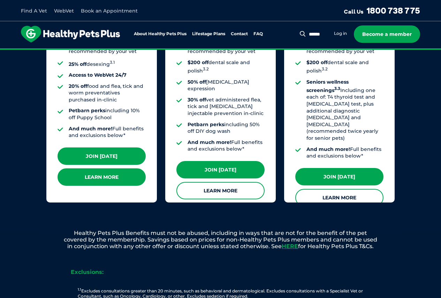  Describe the element at coordinates (239, 34) in the screenshot. I see `a: Contact` at that location.